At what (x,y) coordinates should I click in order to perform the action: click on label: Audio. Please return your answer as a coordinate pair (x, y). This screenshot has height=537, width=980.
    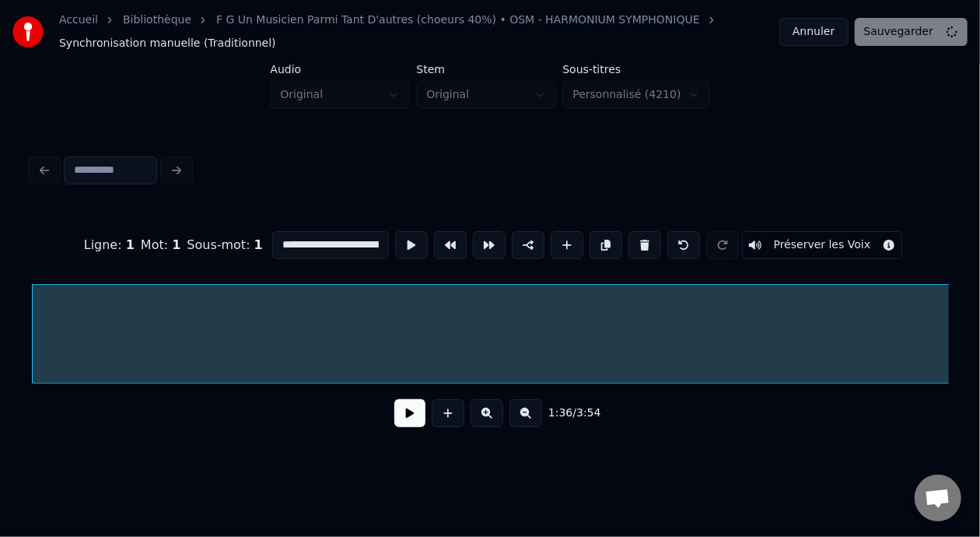
    Looking at the image, I should click on (340, 69).